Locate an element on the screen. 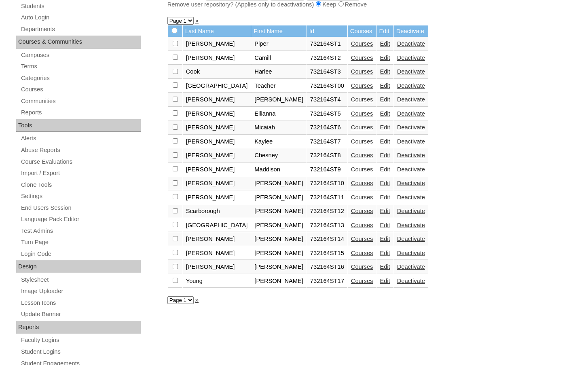  a: Campuses is located at coordinates (81, 55).